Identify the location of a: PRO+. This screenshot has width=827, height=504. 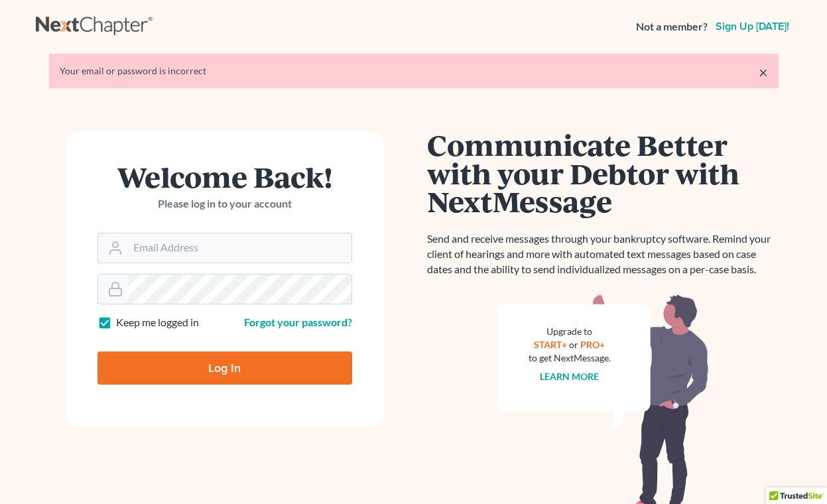
(592, 344).